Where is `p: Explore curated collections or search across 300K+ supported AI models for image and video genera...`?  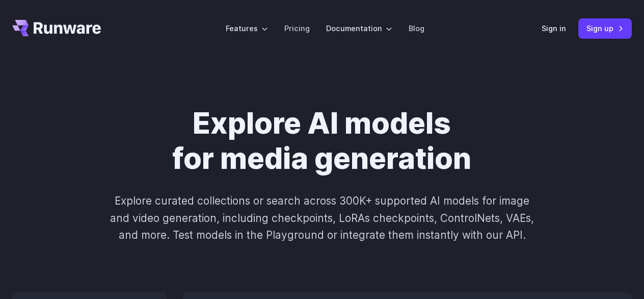 p: Explore curated collections or search across 300K+ supported AI models for image and video genera... is located at coordinates (322, 217).